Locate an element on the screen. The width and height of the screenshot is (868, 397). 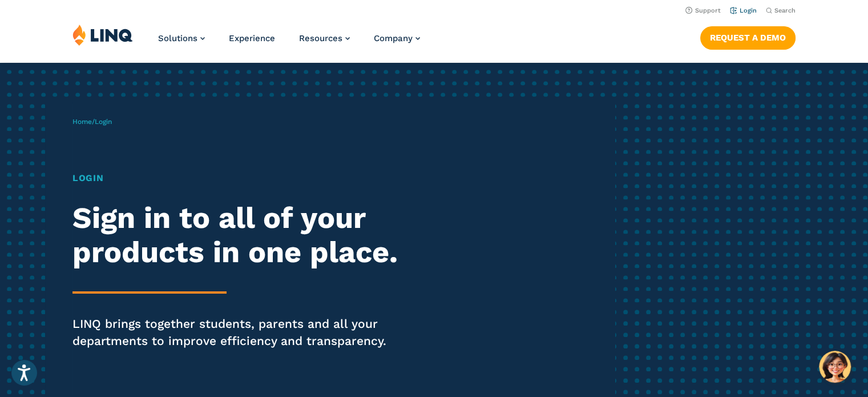
a: Request a Demo is located at coordinates (748, 38).